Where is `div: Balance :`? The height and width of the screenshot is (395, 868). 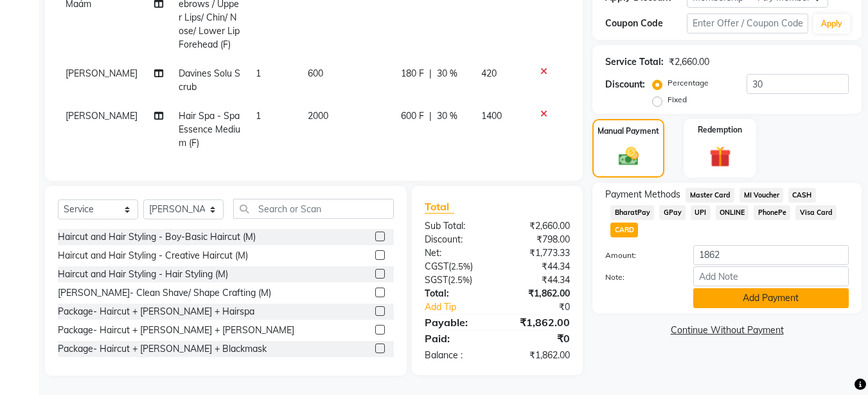
div: Balance : is located at coordinates (457, 355).